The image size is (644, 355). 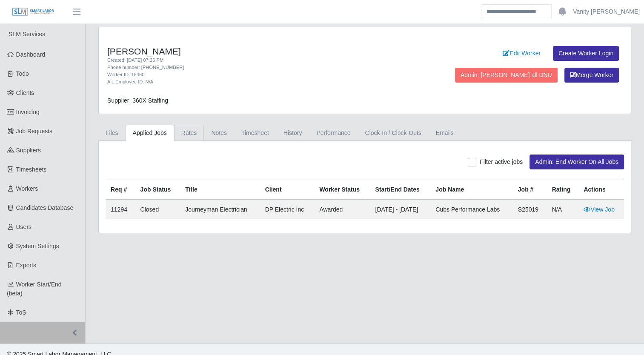 What do you see at coordinates (400, 190) in the screenshot?
I see `th: Start/End Dates` at bounding box center [400, 190].